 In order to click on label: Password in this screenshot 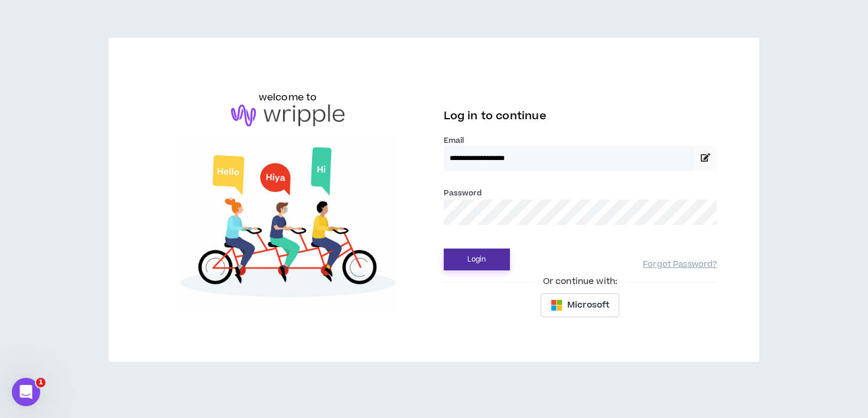, I will do `click(462, 193)`.